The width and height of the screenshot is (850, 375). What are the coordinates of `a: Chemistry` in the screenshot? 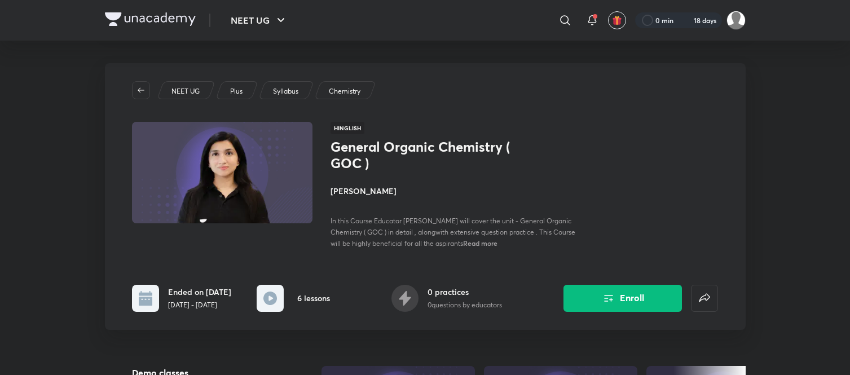 It's located at (344, 91).